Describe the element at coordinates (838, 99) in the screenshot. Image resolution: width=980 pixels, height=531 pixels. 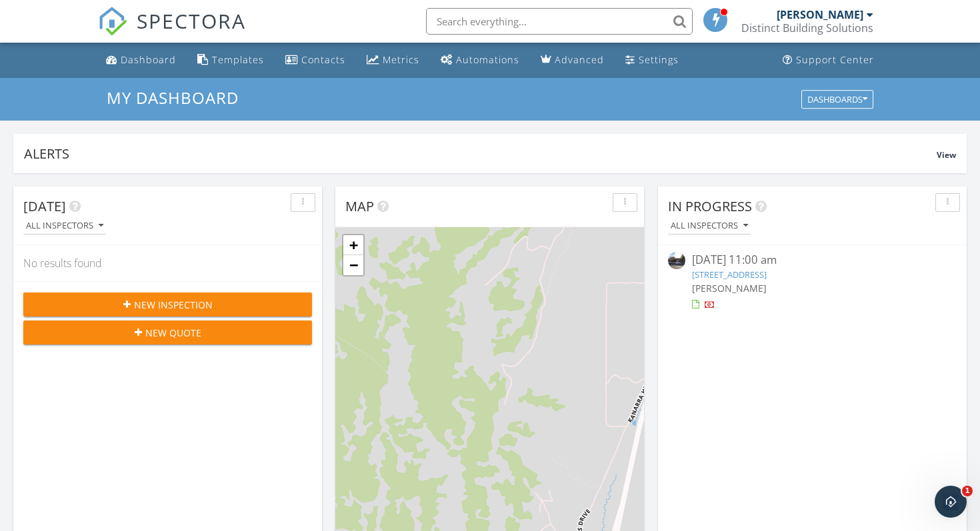
I see `button: Dashboards` at that location.